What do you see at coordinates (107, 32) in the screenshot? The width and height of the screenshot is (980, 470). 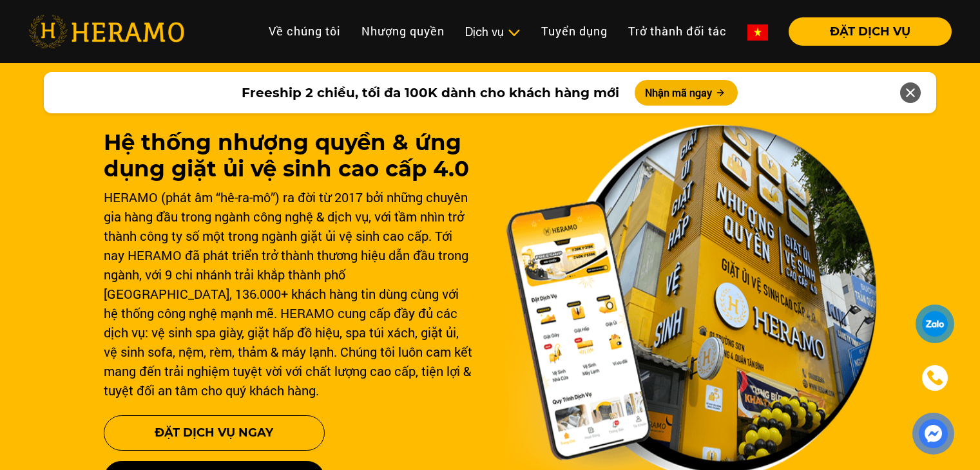 I see `img: heramo-logo.png` at bounding box center [107, 32].